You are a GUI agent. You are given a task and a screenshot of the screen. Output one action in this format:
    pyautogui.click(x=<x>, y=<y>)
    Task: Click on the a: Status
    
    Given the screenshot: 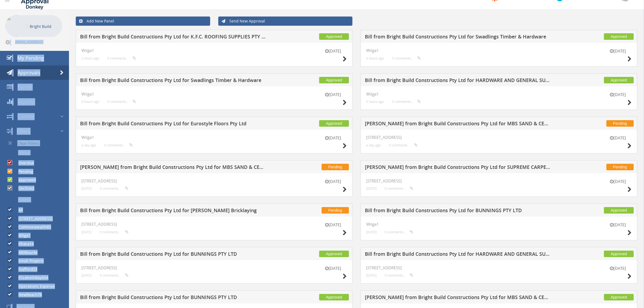 What is the action you would take?
    pyautogui.click(x=36, y=152)
    